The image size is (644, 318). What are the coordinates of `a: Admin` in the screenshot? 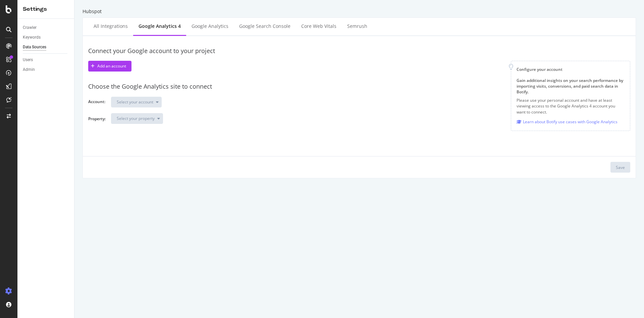 It's located at (46, 70).